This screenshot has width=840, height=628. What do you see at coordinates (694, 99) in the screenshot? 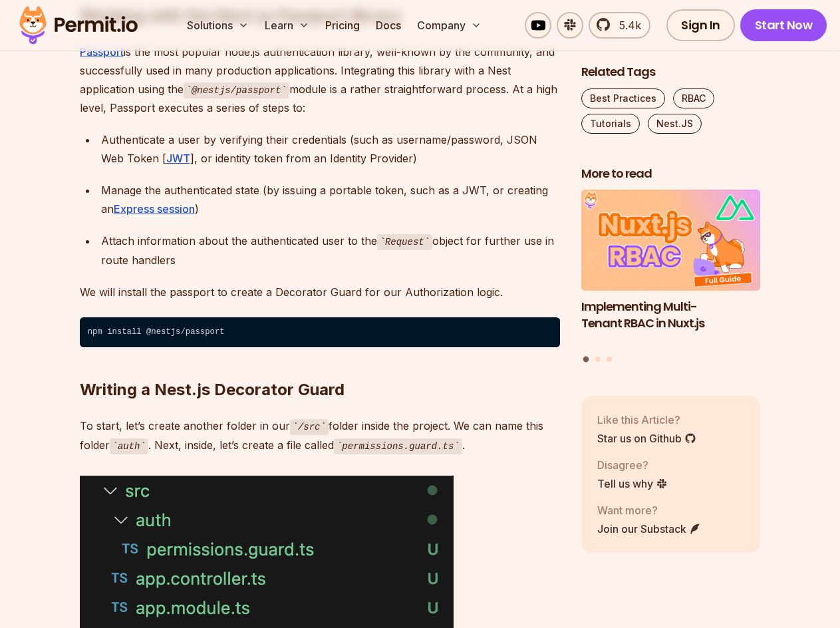
I see `a: RBAC` at bounding box center [694, 99].